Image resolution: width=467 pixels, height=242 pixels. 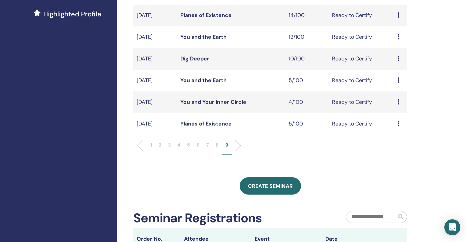 What do you see at coordinates (72, 14) in the screenshot?
I see `span: Highlighted Profile` at bounding box center [72, 14].